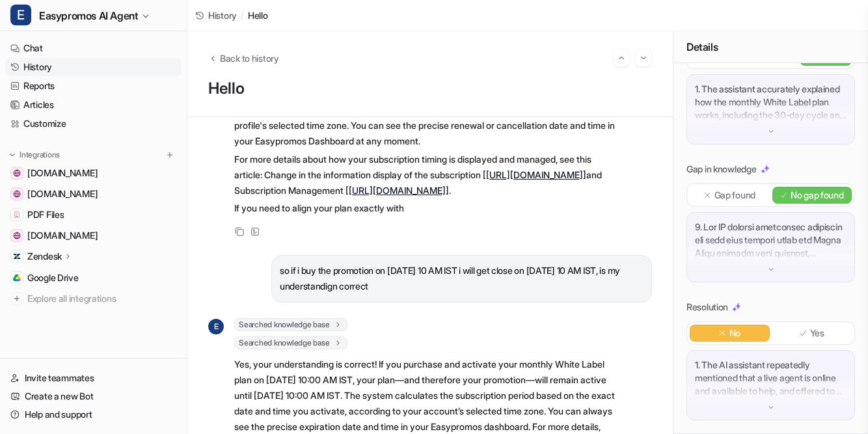  I want to click on button: Go to previous session, so click(621, 58).